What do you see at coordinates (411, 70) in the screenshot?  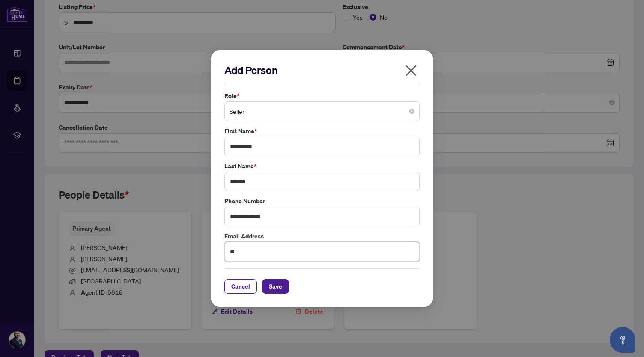 I see `span: close` at bounding box center [411, 70].